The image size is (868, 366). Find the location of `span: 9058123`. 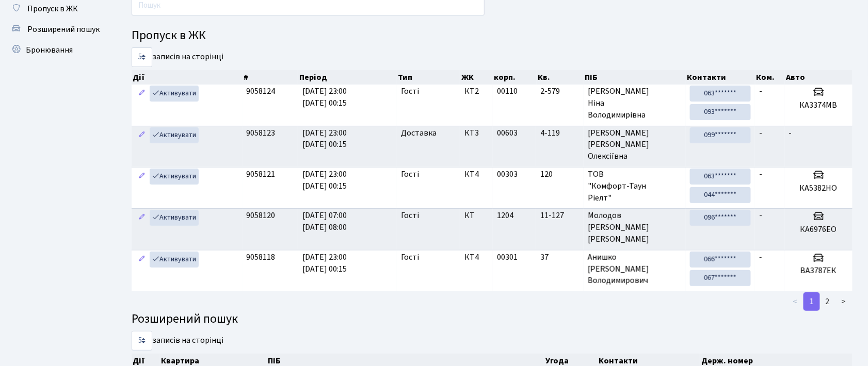

span: 9058123 is located at coordinates (261, 133).